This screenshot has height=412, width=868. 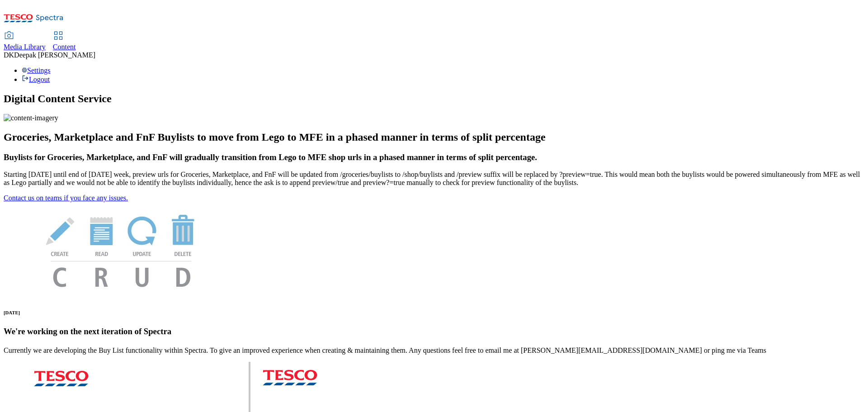 What do you see at coordinates (64, 46) in the screenshot?
I see `span: Content` at bounding box center [64, 46].